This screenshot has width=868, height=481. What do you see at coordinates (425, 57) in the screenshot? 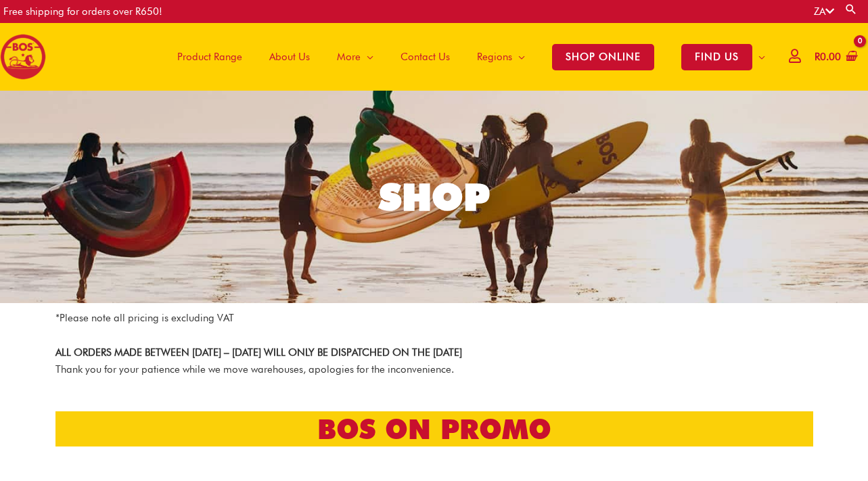
I see `span: Contact Us` at bounding box center [425, 57].